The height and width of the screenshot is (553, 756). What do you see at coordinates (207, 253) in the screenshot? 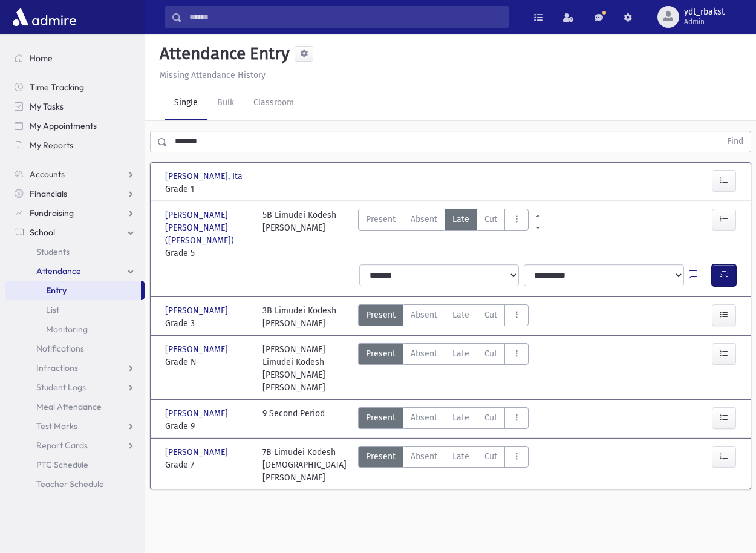
I see `span: Grade 5` at bounding box center [207, 253].